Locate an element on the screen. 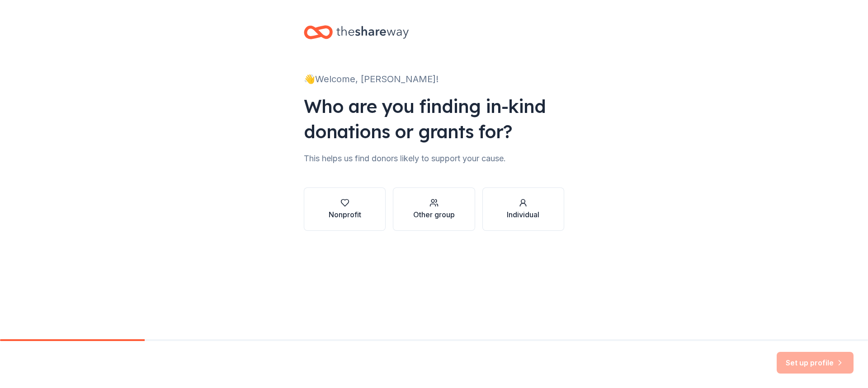 Image resolution: width=868 pixels, height=388 pixels. button: Individual is located at coordinates (523, 209).